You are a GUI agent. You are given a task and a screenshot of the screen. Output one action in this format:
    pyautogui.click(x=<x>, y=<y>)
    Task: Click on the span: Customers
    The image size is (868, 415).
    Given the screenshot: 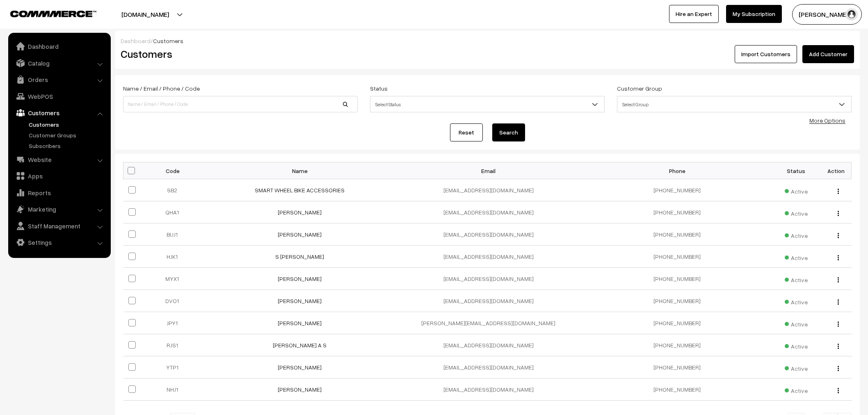 What is the action you would take?
    pyautogui.click(x=168, y=41)
    